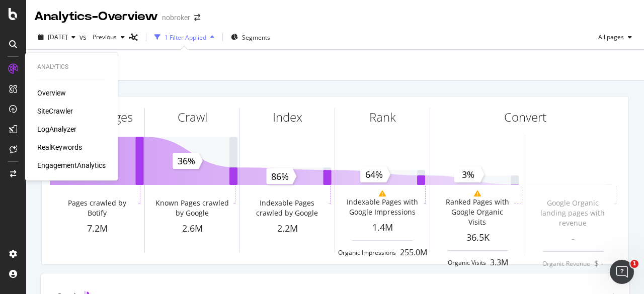 Image resolution: width=644 pixels, height=294 pixels. I want to click on a: RealKeywords, so click(59, 147).